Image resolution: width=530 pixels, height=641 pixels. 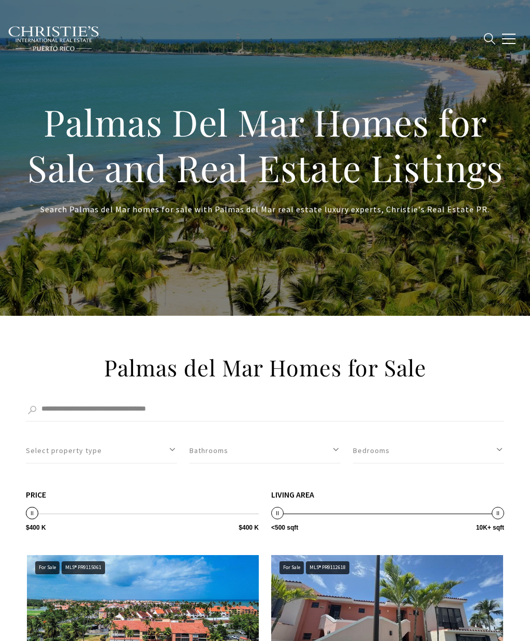 What do you see at coordinates (265, 144) in the screenshot?
I see `span: Palmas Del Mar Homes for Sale and Real Estate Listings` at bounding box center [265, 144].